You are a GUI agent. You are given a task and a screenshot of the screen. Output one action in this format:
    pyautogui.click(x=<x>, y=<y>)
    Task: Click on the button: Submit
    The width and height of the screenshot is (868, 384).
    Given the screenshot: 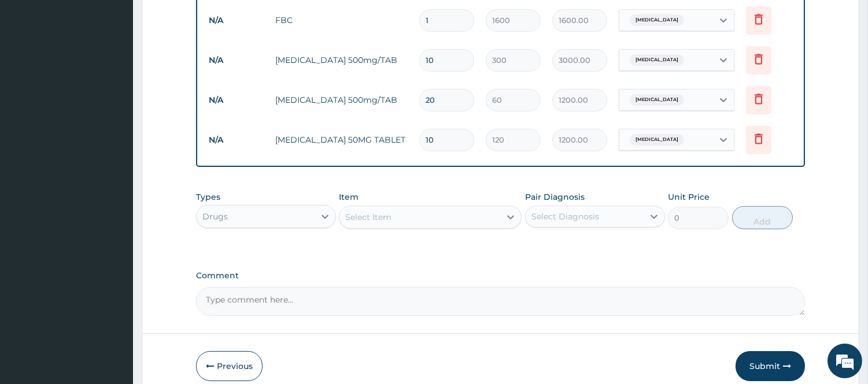 What is the action you would take?
    pyautogui.click(x=770, y=366)
    